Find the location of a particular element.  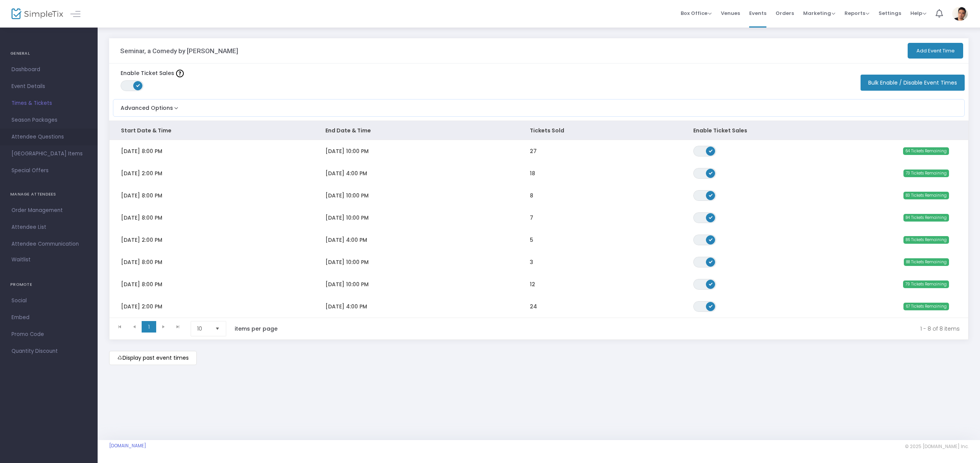

h4: PROMOTE is located at coordinates (49, 284).